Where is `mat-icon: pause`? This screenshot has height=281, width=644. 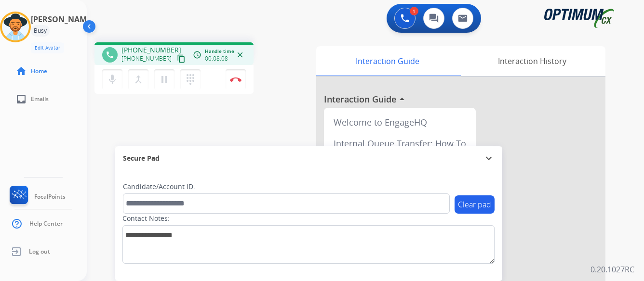
mat-icon: pause is located at coordinates (165, 79).